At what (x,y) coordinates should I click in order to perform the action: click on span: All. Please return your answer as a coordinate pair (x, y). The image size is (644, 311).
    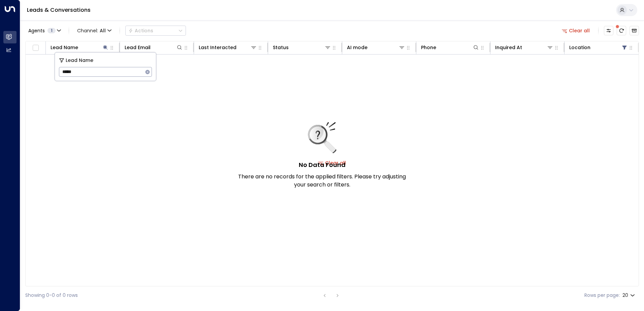
    Looking at the image, I should click on (103, 31).